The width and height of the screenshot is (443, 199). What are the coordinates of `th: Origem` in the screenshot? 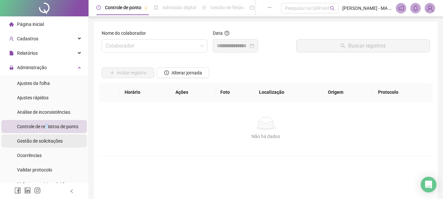 It's located at (348, 92).